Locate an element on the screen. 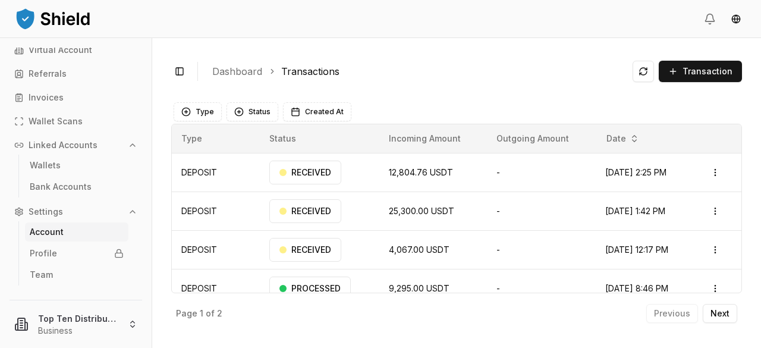 The width and height of the screenshot is (761, 348). th: Outgoing Amount is located at coordinates (541, 139).